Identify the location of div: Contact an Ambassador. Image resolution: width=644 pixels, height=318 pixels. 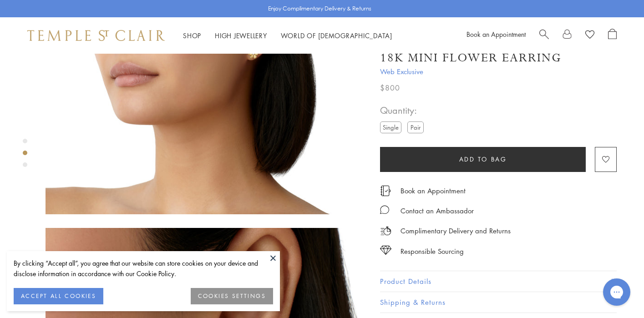
(437, 211).